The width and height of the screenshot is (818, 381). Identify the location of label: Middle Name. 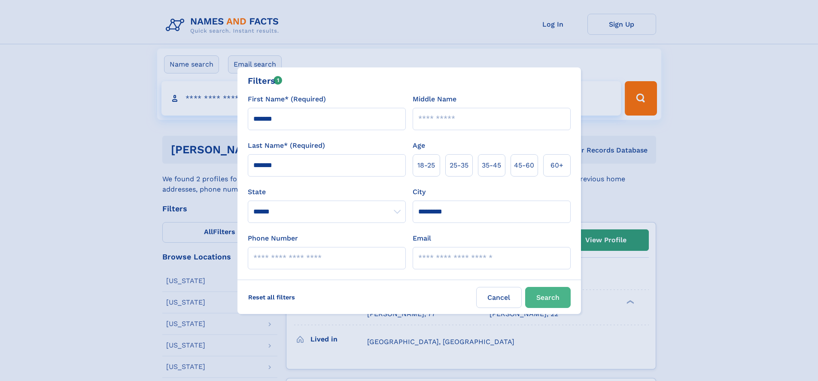
(434, 99).